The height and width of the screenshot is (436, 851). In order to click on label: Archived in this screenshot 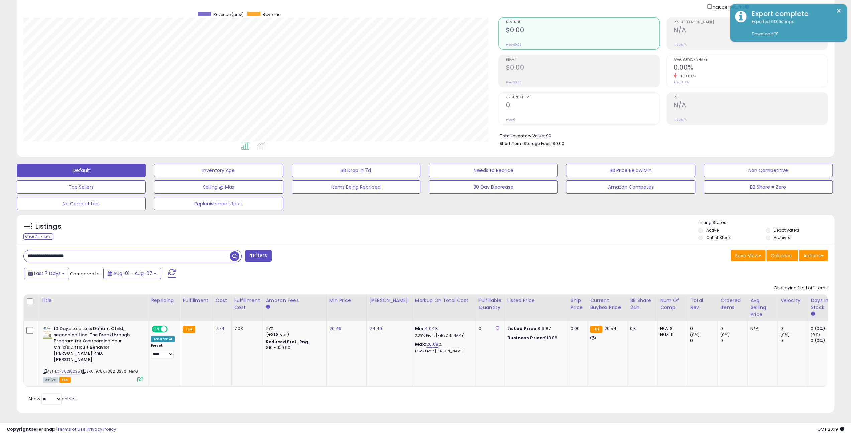, I will do `click(783, 237)`.